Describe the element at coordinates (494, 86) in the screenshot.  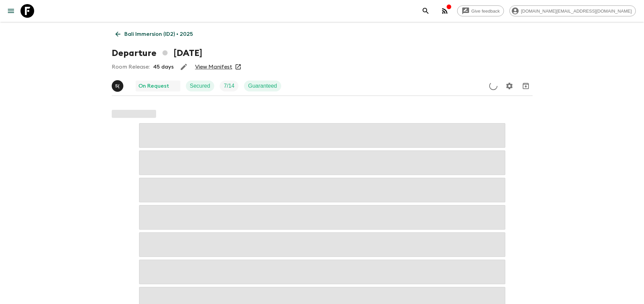
I see `button: Update Price, Early Bird Discount and Costs` at that location.